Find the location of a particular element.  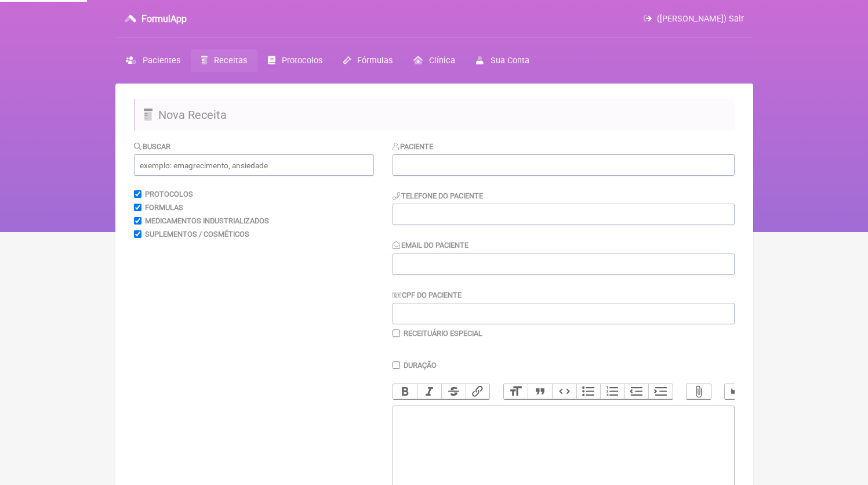

label: Receituário Especial is located at coordinates (443, 333).